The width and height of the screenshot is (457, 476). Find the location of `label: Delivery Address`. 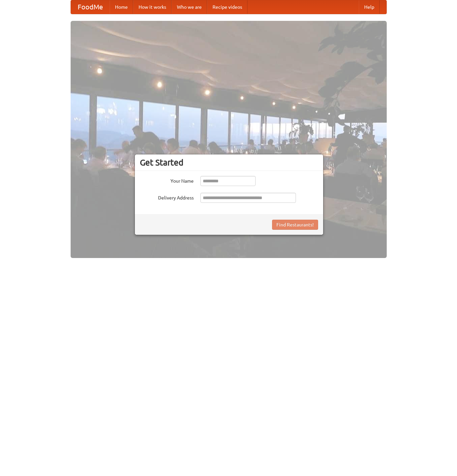

label: Delivery Address is located at coordinates (166, 197).